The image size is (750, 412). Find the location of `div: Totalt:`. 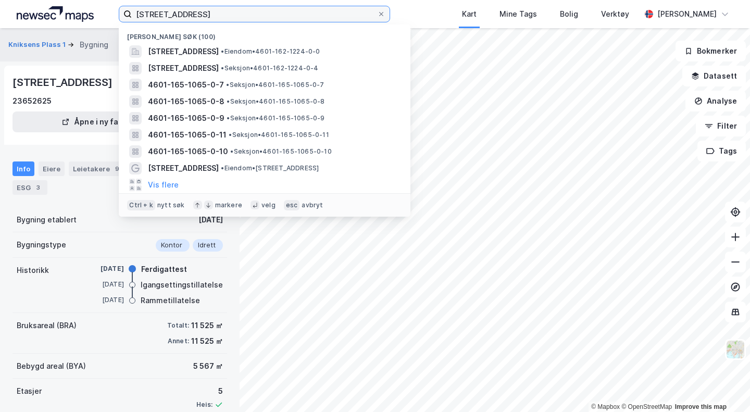

div: Totalt: is located at coordinates (178, 326).